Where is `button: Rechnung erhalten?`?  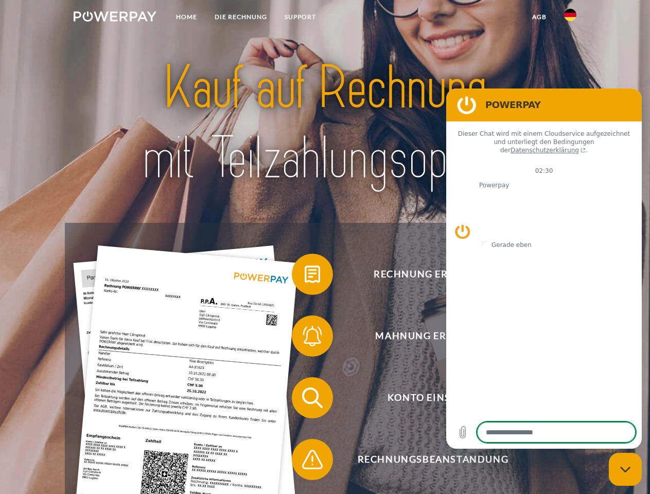
button: Rechnung erhalten? is located at coordinates (426, 274).